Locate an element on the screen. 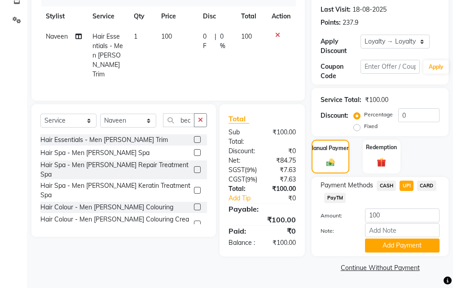 The image size is (453, 288). span: Naveen is located at coordinates (57, 36).